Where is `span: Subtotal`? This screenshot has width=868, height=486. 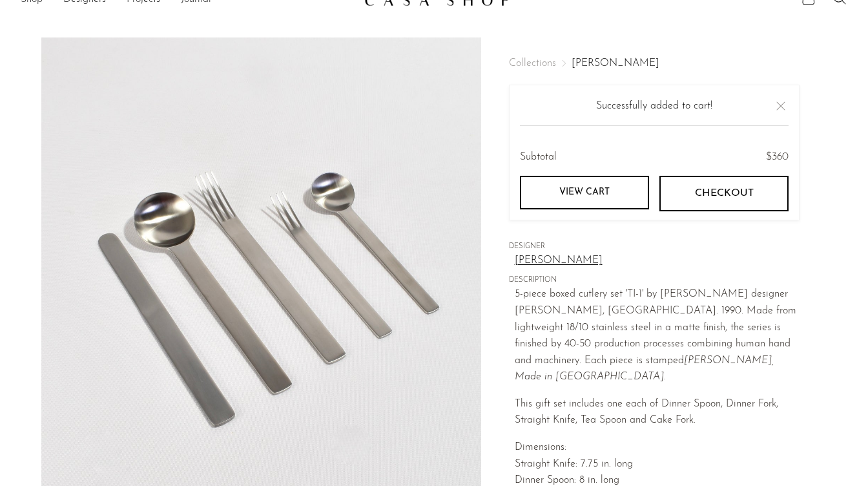
span: Subtotal is located at coordinates (538, 158).